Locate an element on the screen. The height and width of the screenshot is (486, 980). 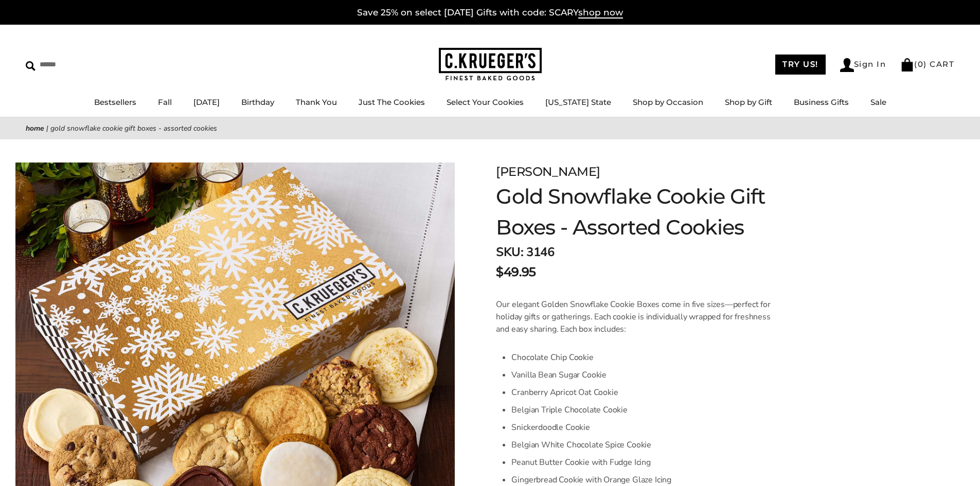
a: Home is located at coordinates (35, 128).